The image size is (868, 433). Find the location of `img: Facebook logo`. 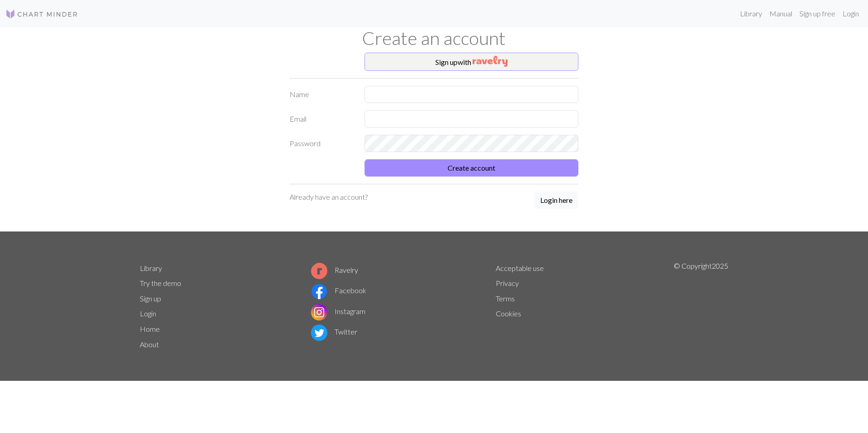

img: Facebook logo is located at coordinates (319, 291).